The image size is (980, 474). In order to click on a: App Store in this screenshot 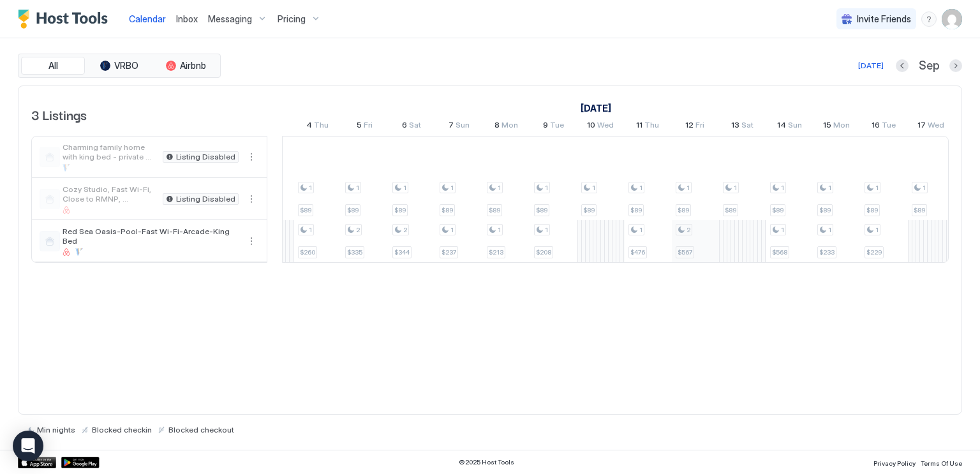, I will do `click(37, 462)`.